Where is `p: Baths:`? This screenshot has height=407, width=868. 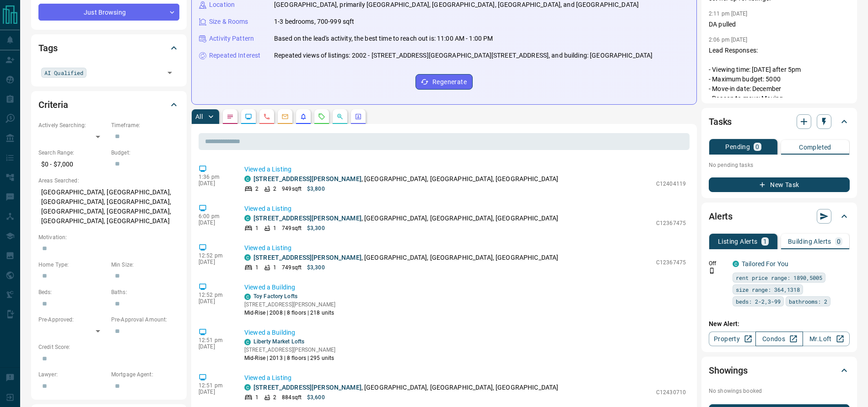 p: Baths: is located at coordinates (145, 292).